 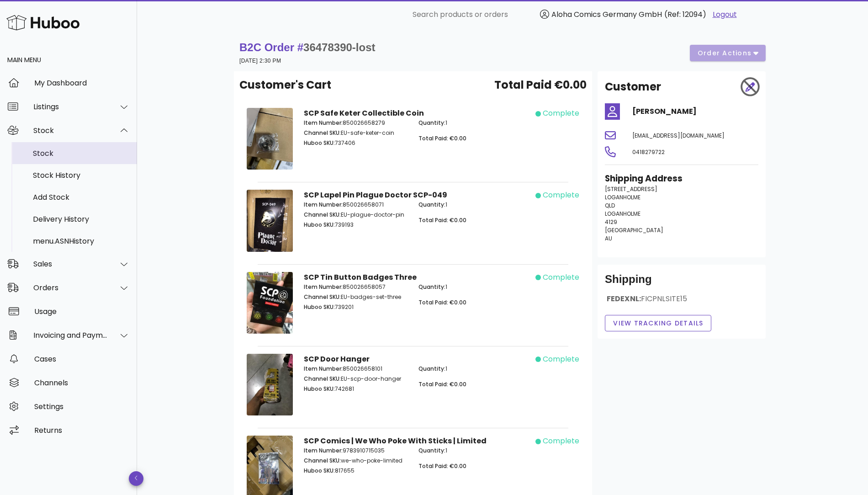 I want to click on div: Shipping, so click(x=682, y=283).